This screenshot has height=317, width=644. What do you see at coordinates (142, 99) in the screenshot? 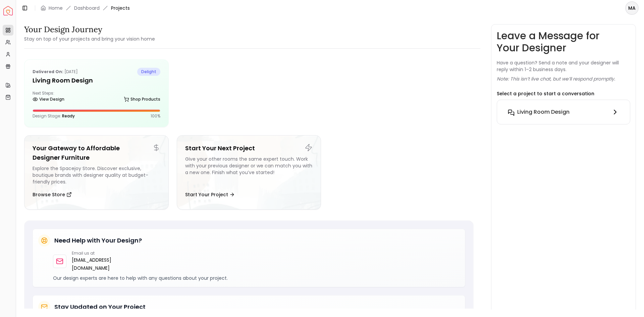
I see `a: Shop Products` at bounding box center [142, 99].